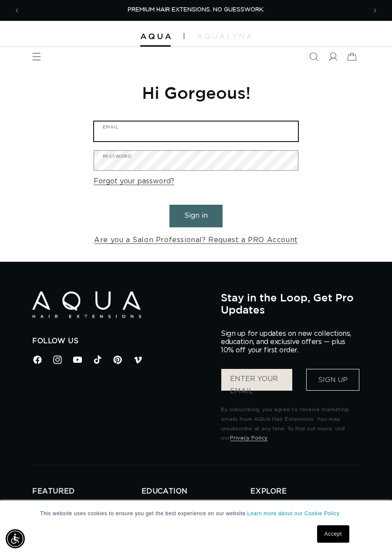  Describe the element at coordinates (224, 36) in the screenshot. I see `img: aqualyna.com` at that location.